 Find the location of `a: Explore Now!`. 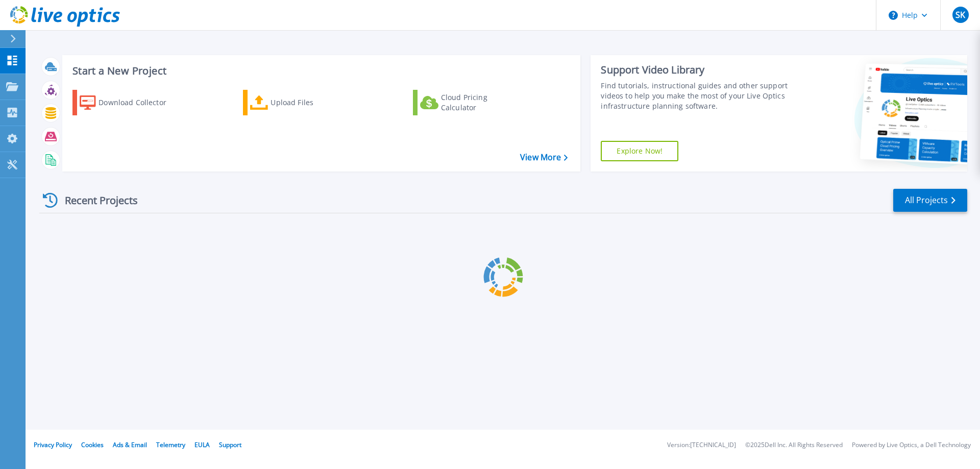

a: Explore Now! is located at coordinates (640, 151).